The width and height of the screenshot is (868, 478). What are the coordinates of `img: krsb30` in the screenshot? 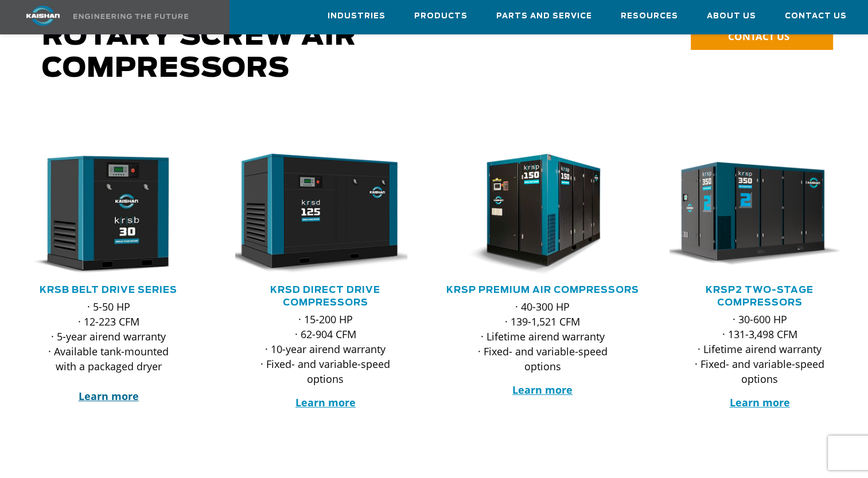 It's located at (100, 214).